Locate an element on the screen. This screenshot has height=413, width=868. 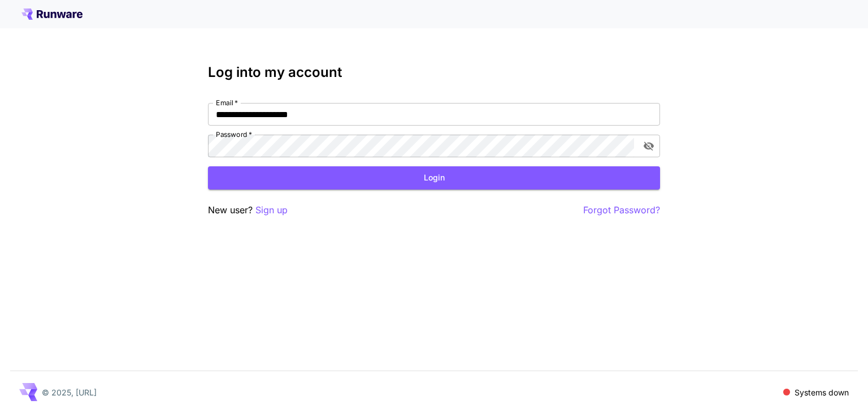
button: Forgot Password? is located at coordinates (621, 210).